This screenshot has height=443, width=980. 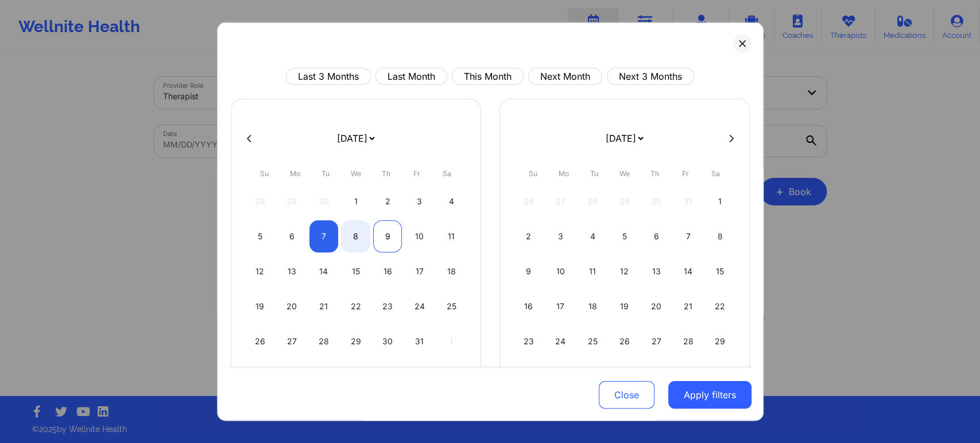 I want to click on div: Thu Oct 09 2025, so click(x=388, y=236).